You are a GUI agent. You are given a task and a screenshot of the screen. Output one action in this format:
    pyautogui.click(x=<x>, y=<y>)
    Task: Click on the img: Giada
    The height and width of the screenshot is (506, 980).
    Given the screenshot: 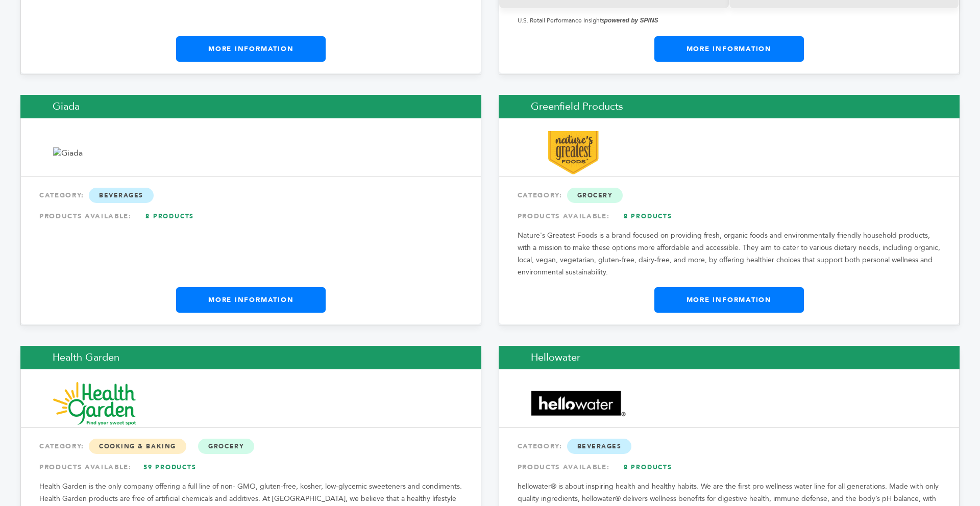 What is the action you would take?
    pyautogui.click(x=68, y=153)
    